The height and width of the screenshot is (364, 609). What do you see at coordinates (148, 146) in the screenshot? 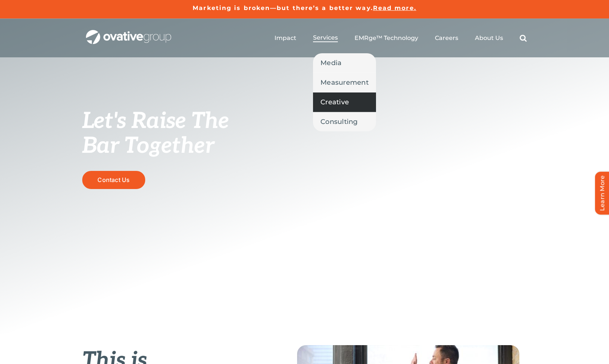
I see `span: Bar Together` at bounding box center [148, 146].